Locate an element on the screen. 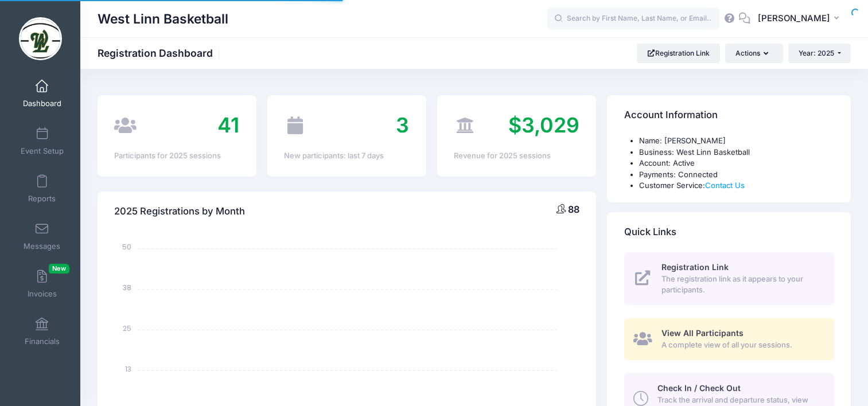  button: Year: 2025 is located at coordinates (820, 53).